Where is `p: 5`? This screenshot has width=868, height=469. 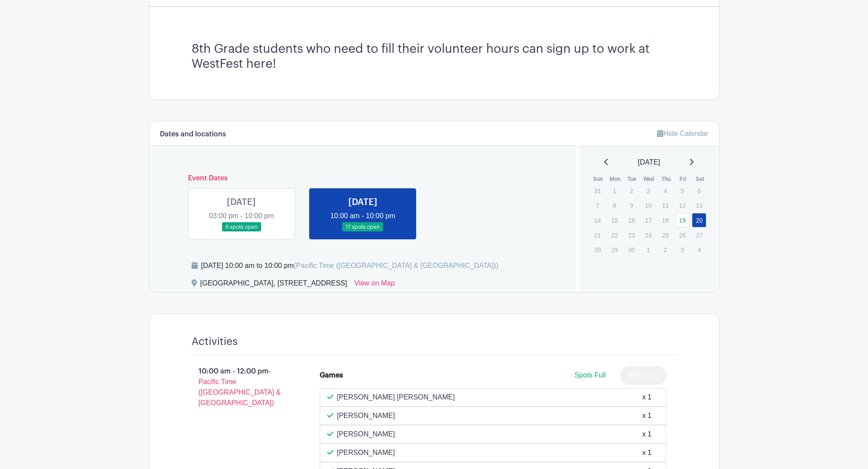 p: 5 is located at coordinates (682, 191).